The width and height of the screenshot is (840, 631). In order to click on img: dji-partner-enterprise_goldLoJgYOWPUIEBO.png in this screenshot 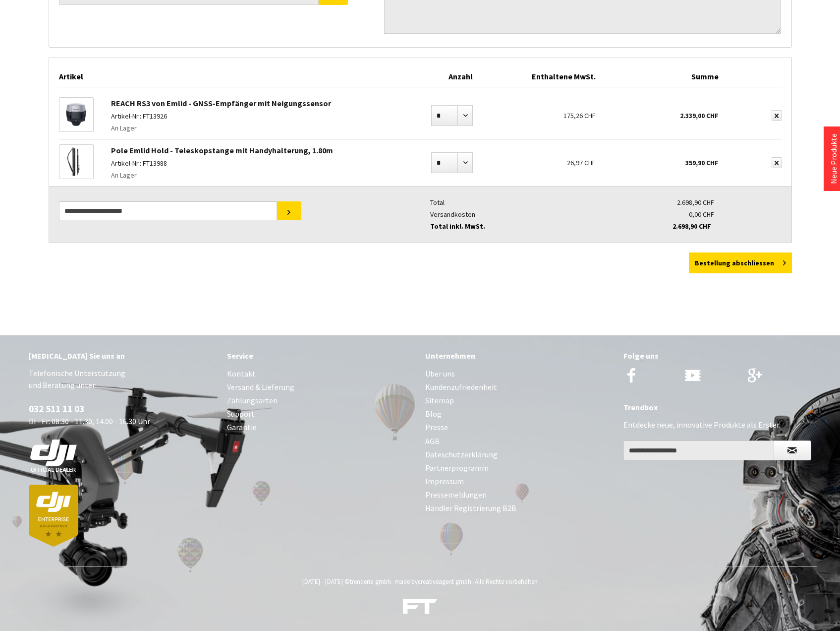, I will do `click(54, 515)`.